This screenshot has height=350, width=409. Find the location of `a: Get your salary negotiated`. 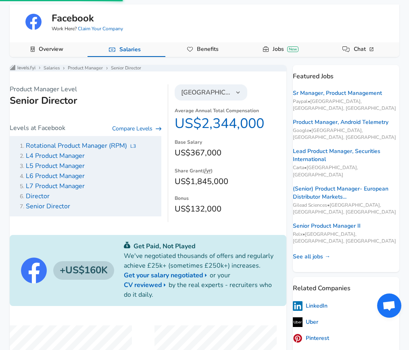

a: Get your salary negotiated is located at coordinates (167, 275).